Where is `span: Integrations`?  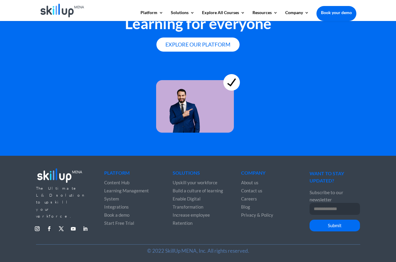 span: Integrations is located at coordinates (116, 207).